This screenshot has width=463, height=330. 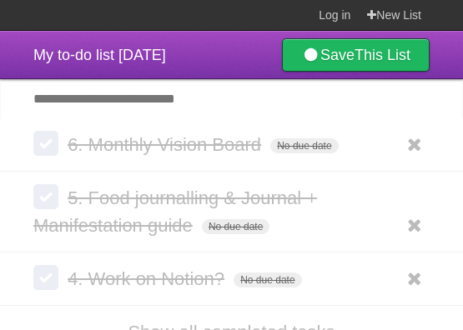 I want to click on span: 4. Work on Notion?, so click(x=148, y=279).